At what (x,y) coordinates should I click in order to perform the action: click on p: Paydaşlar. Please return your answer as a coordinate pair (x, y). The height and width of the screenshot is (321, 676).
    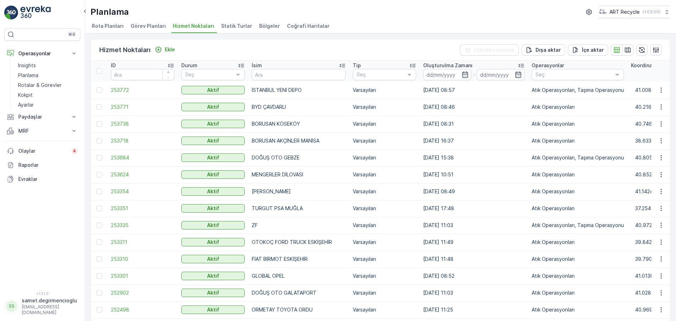
    Looking at the image, I should click on (42, 117).